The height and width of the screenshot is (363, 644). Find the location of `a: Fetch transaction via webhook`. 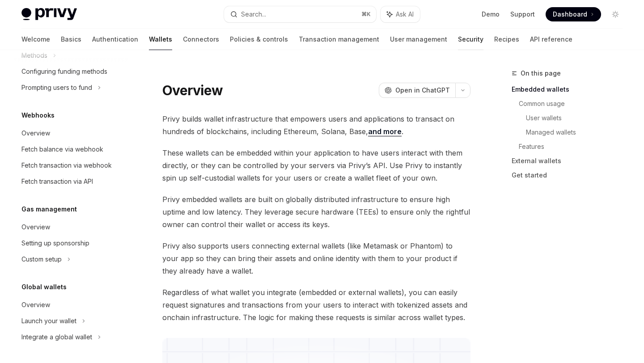

a: Fetch transaction via webhook is located at coordinates (72, 165).